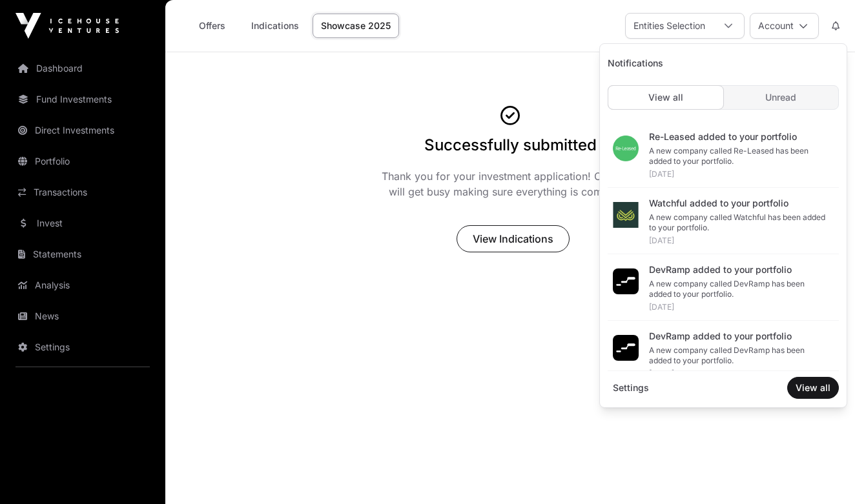 Image resolution: width=855 pixels, height=504 pixels. What do you see at coordinates (813, 388) in the screenshot?
I see `span: View all` at bounding box center [813, 388].